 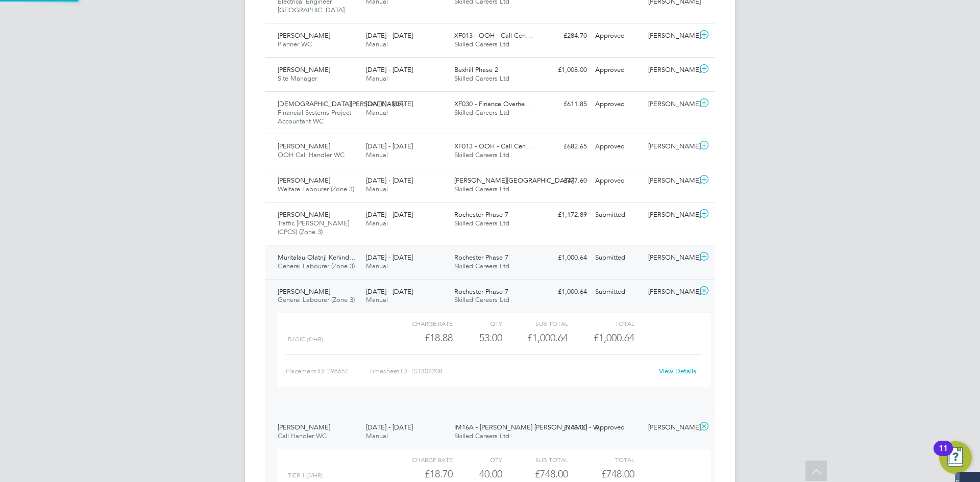 I want to click on div: £377.60, so click(x=564, y=180).